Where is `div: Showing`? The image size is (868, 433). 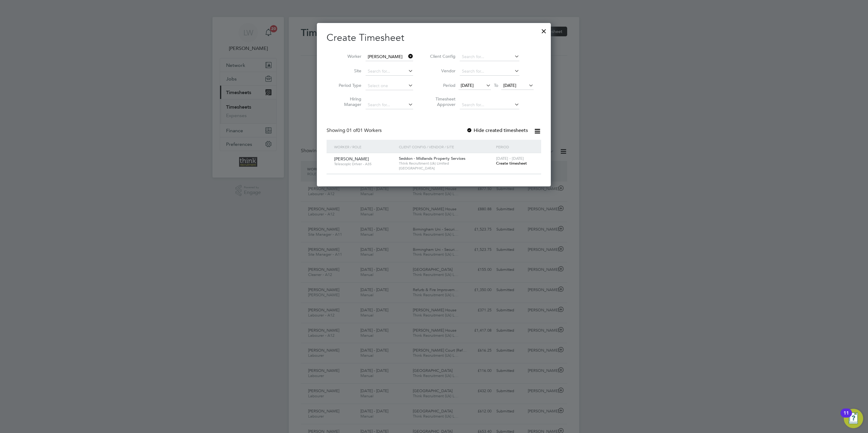 div: Showing is located at coordinates (355, 130).